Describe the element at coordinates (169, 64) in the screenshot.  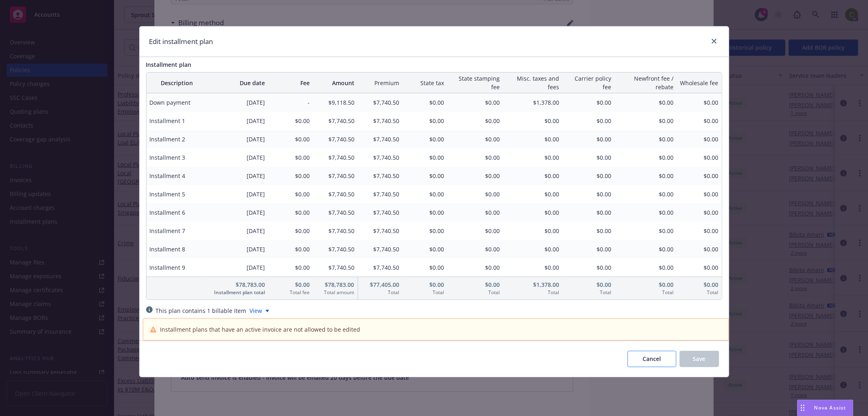
I see `span: Installment plan` at that location.